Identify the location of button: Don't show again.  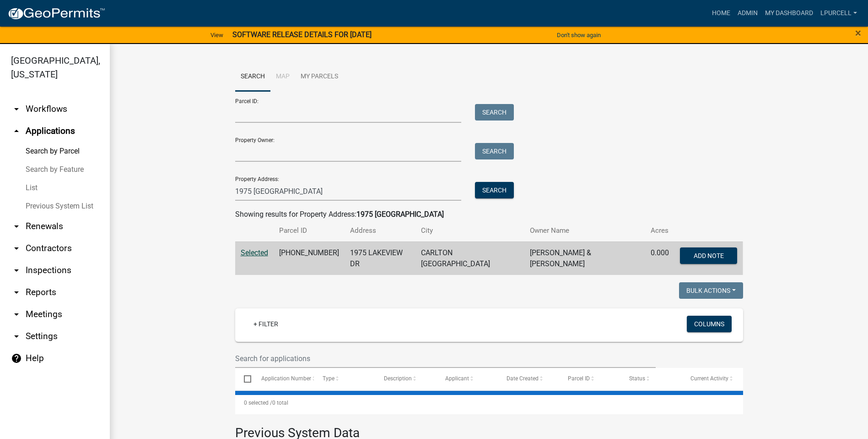
(579, 35).